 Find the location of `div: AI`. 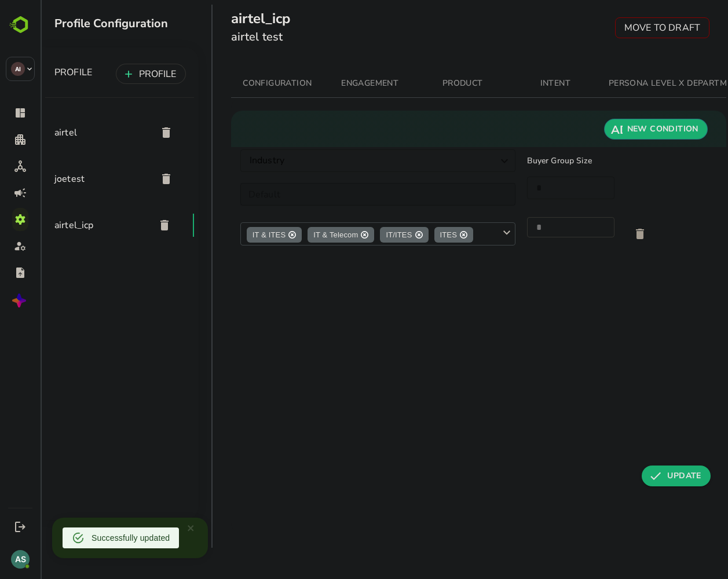

div: AI is located at coordinates (18, 69).